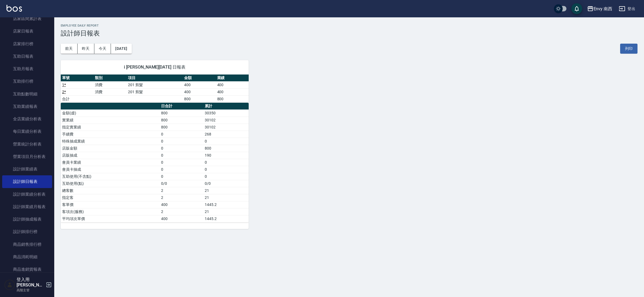 The height and width of the screenshot is (297, 644). I want to click on td: 客項次(服務), so click(110, 212).